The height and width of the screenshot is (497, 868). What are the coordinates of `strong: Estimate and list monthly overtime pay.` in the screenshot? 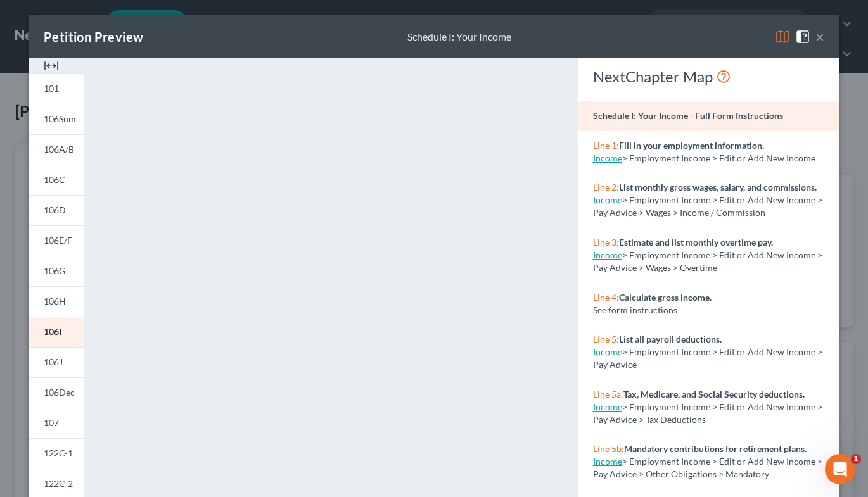 It's located at (696, 242).